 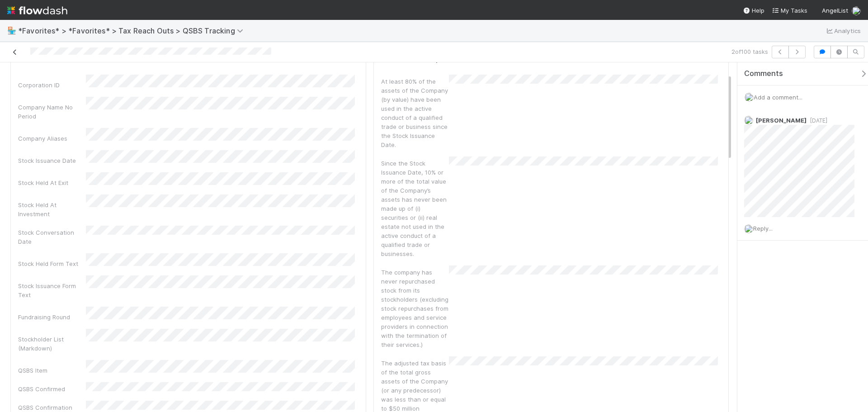 What do you see at coordinates (754, 10) in the screenshot?
I see `div: Help` at bounding box center [754, 10].